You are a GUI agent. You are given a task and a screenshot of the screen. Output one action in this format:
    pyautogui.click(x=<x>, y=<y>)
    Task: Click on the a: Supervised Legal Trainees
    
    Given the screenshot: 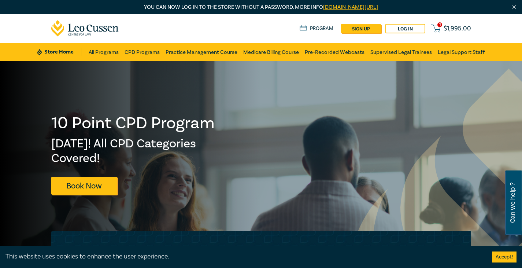 What is the action you would take?
    pyautogui.click(x=401, y=52)
    